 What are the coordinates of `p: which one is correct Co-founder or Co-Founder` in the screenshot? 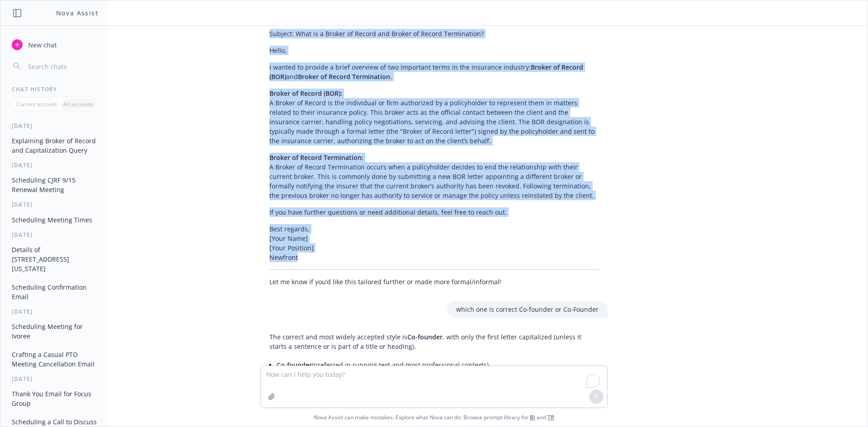 It's located at (527, 309).